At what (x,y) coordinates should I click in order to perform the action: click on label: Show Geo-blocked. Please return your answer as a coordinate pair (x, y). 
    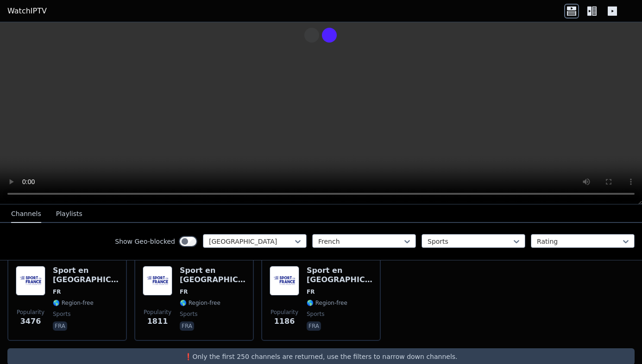
    Looking at the image, I should click on (145, 242).